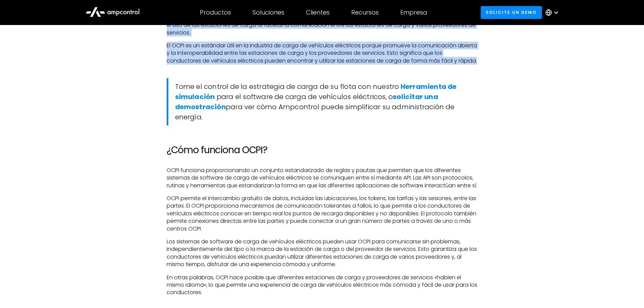 This screenshot has height=308, width=644. I want to click on a: Herramienta de simulación, so click(316, 92).